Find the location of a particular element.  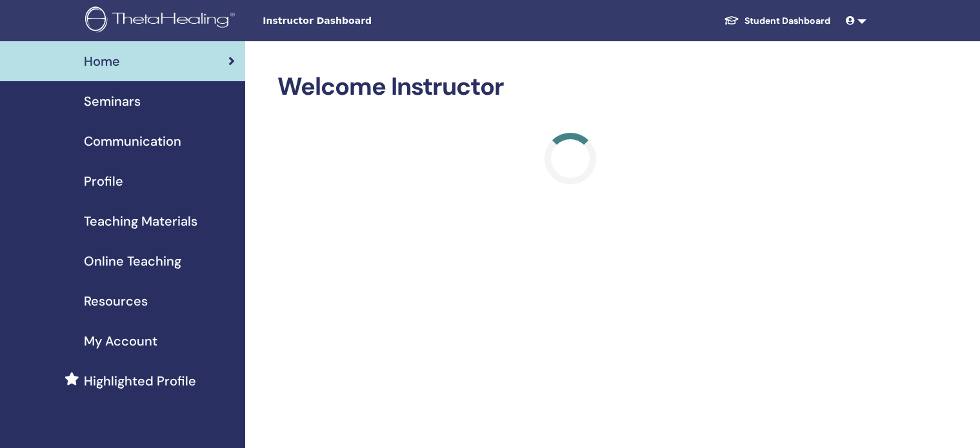

span: Communication is located at coordinates (132, 141).